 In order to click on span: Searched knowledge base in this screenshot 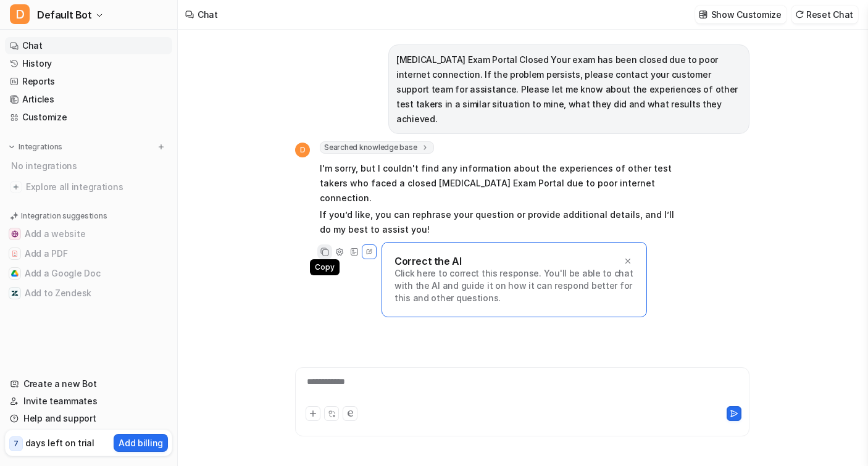, I will do `click(377, 147)`.